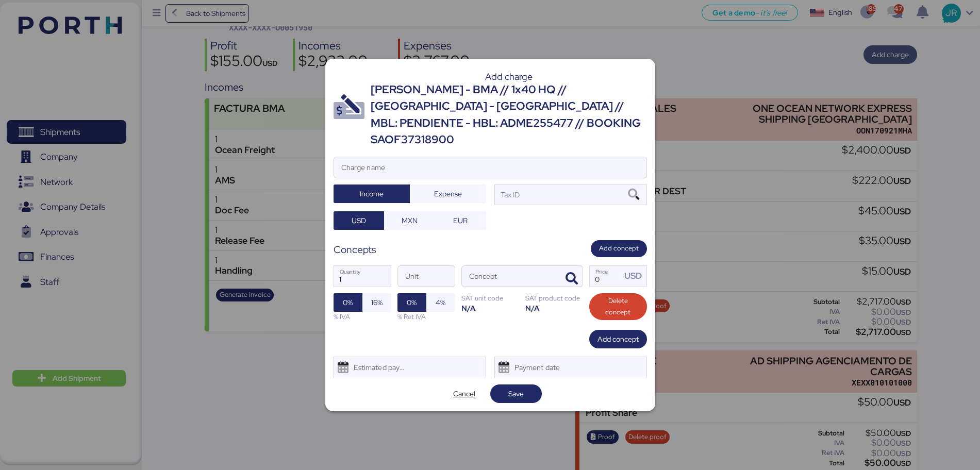 Image resolution: width=980 pixels, height=470 pixels. What do you see at coordinates (359, 220) in the screenshot?
I see `span: USD` at bounding box center [359, 220].